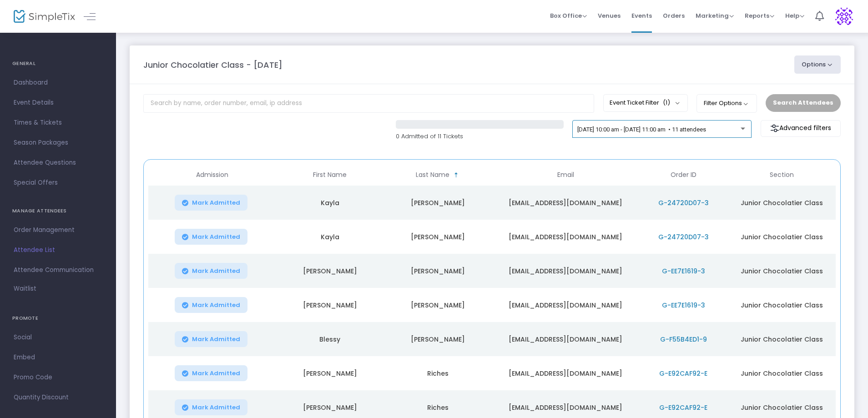 The height and width of the screenshot is (418, 868). What do you see at coordinates (759, 16) in the screenshot?
I see `span: Reports` at bounding box center [759, 16].